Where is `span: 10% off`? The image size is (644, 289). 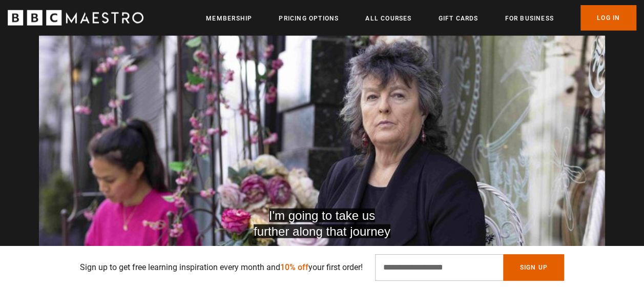 span: 10% off is located at coordinates (294, 267).